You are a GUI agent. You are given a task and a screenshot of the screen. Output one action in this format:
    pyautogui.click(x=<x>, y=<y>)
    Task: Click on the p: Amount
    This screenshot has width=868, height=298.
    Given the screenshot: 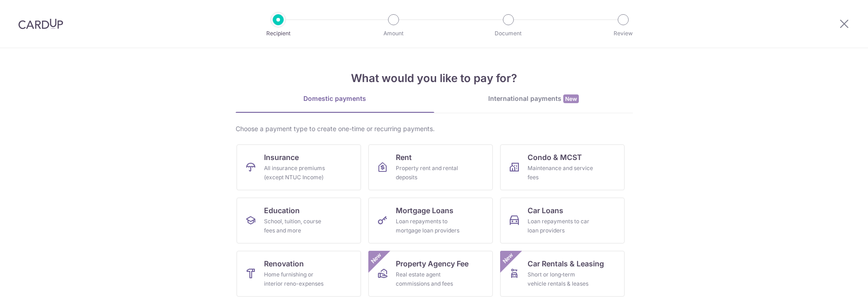 What is the action you would take?
    pyautogui.click(x=393, y=34)
    